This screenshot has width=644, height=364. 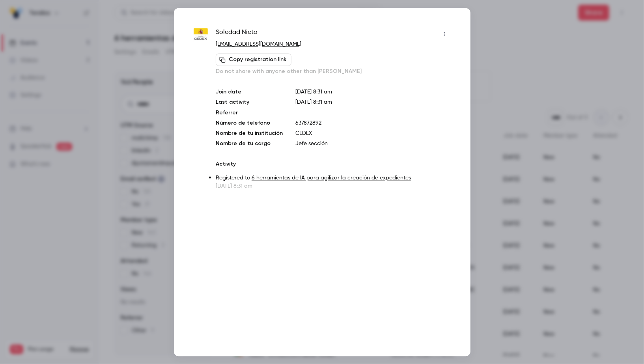 What do you see at coordinates (249, 113) in the screenshot?
I see `p: Referrer` at bounding box center [249, 113].